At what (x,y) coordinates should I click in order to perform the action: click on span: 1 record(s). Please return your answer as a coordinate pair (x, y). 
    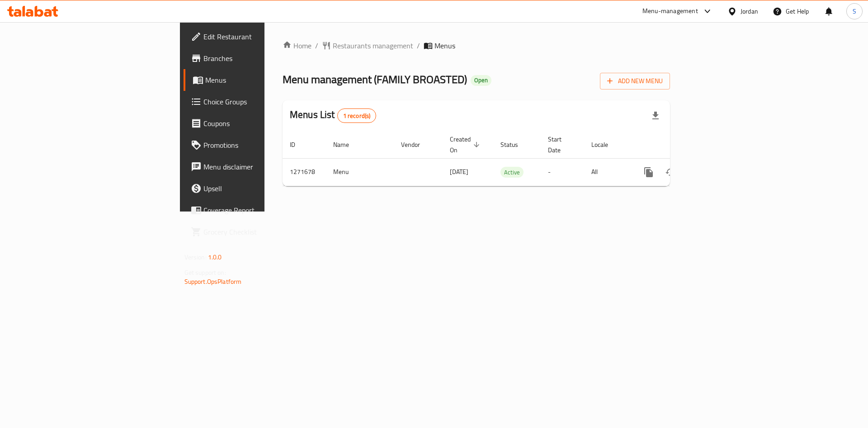
    Looking at the image, I should click on (357, 116).